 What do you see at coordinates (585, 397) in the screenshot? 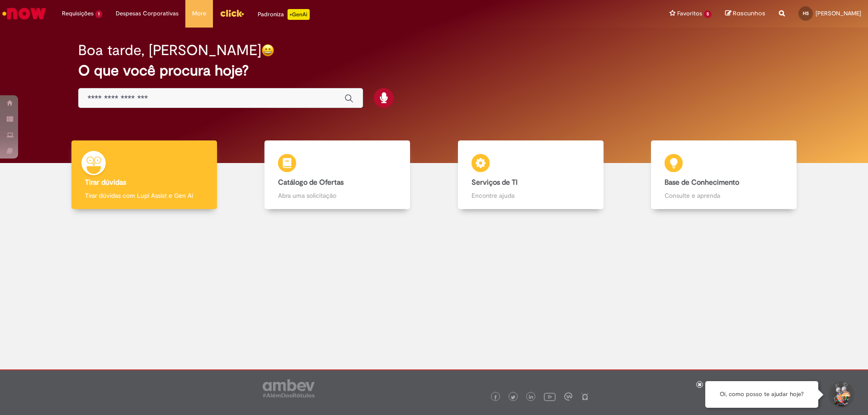
I see `img: logo_footer_naosei.png` at bounding box center [585, 397].